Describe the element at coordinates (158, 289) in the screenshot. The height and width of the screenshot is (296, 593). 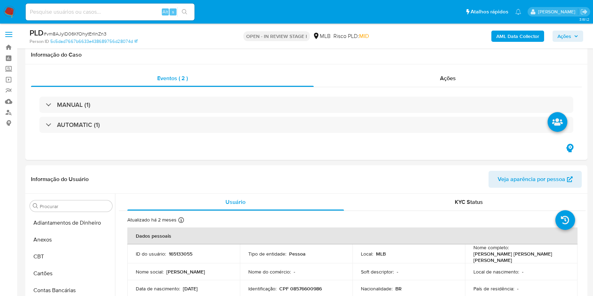
I see `p: Data de nascimento :` at that location.